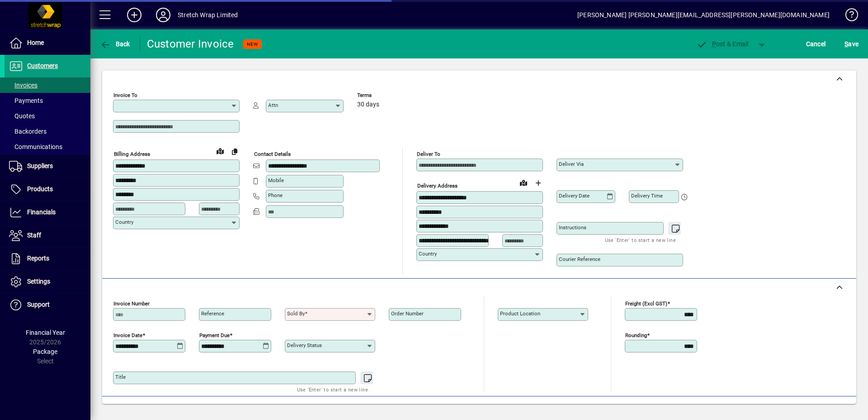  I want to click on span: Payments, so click(26, 101).